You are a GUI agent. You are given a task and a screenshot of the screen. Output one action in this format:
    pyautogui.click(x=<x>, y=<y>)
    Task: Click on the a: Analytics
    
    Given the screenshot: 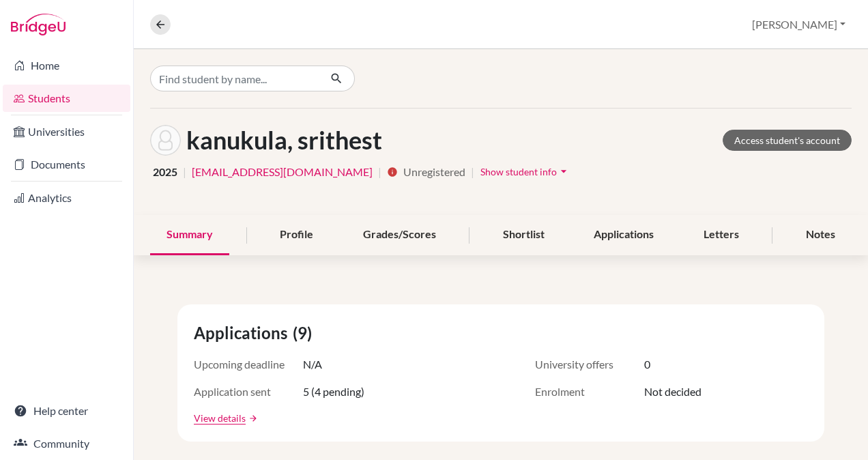 What is the action you would take?
    pyautogui.click(x=66, y=198)
    